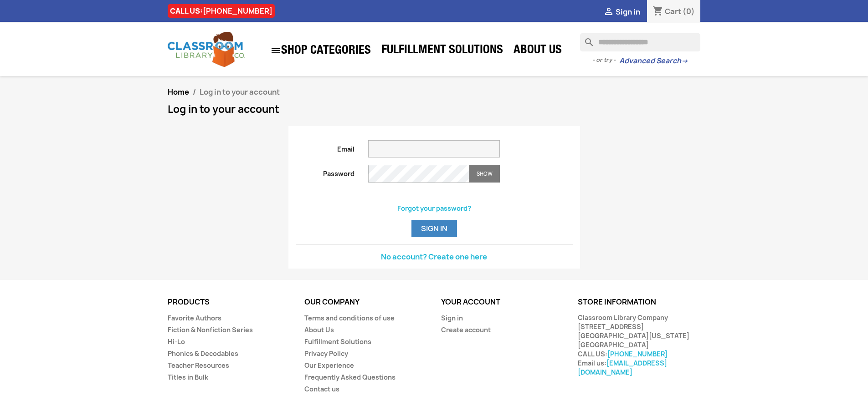 The width and height of the screenshot is (868, 396). I want to click on button: Sign in, so click(434, 229).